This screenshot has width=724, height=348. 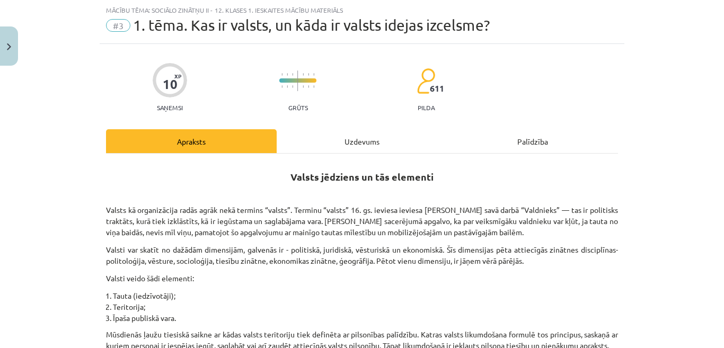 I want to click on span: 611, so click(x=437, y=89).